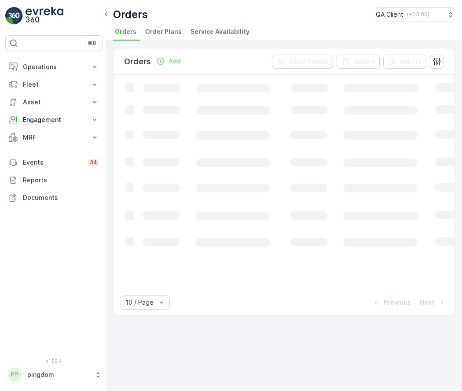 Image resolution: width=462 pixels, height=391 pixels. What do you see at coordinates (92, 43) in the screenshot?
I see `p: ⌘B` at bounding box center [92, 43].